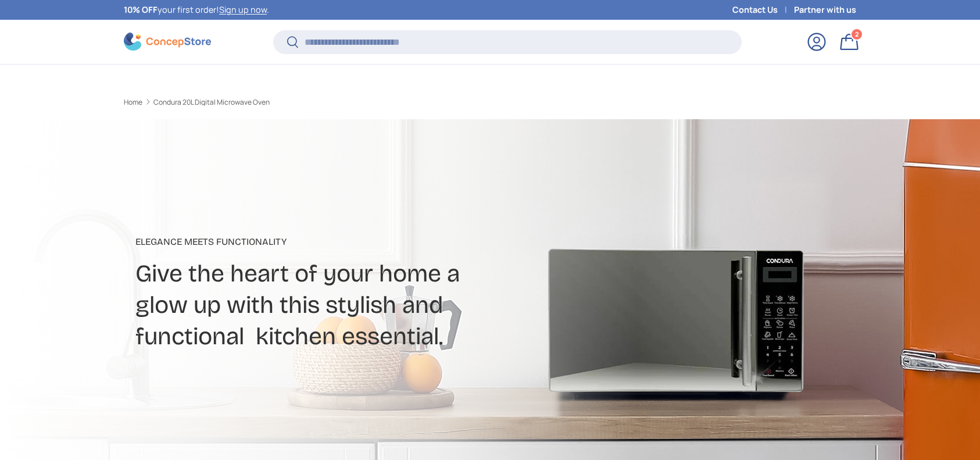  I want to click on a: Contact Us, so click(763, 10).